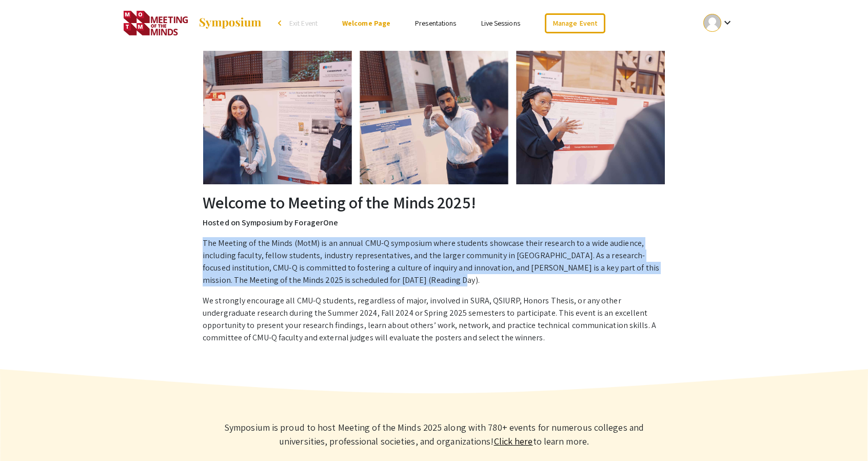 The width and height of the screenshot is (868, 461). Describe the element at coordinates (281, 23) in the screenshot. I see `div: arrow_back_ios` at that location.